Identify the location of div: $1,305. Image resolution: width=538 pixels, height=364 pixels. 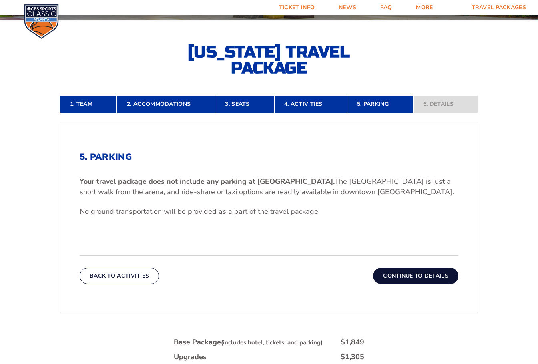
(352, 357).